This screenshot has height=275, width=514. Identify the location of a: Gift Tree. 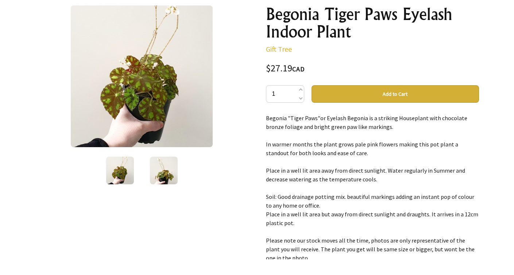
(278, 49).